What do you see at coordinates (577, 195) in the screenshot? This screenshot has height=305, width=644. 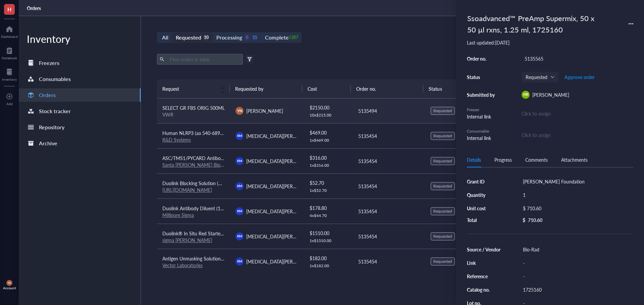 I see `div: 1` at bounding box center [577, 195].